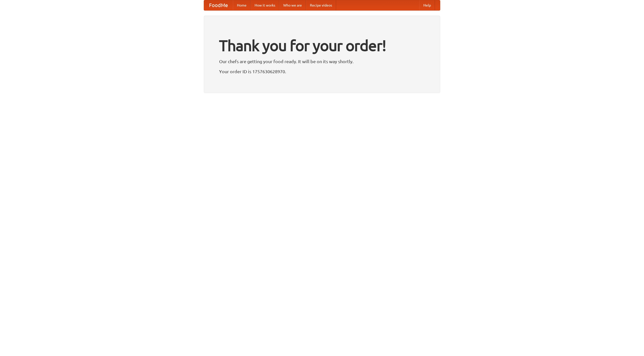 Image resolution: width=644 pixels, height=356 pixels. What do you see at coordinates (265, 5) in the screenshot?
I see `a: How it works` at bounding box center [265, 5].